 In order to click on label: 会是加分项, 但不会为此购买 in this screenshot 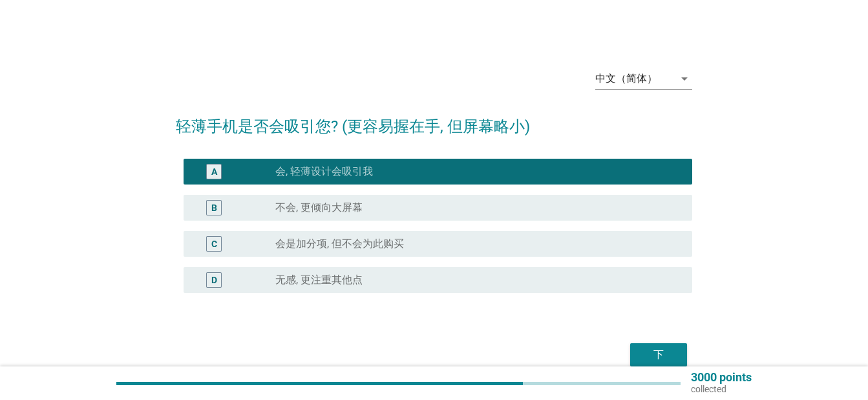, I will do `click(340, 244)`.